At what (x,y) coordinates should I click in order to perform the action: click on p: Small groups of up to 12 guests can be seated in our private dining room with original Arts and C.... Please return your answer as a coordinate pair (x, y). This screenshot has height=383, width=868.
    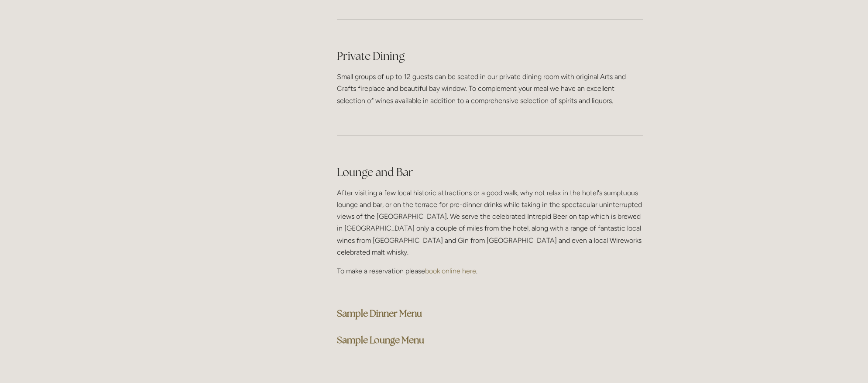
    Looking at the image, I should click on (490, 88).